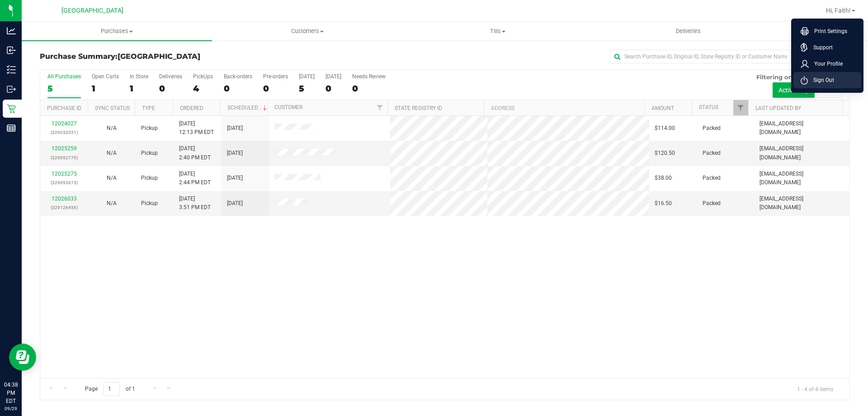 The image size is (868, 416). Describe the element at coordinates (497, 31) in the screenshot. I see `a: Tills` at that location.